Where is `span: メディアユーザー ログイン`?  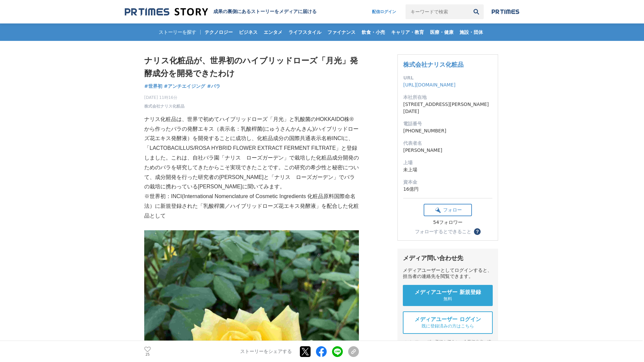
span: メディアユーザー ログイン is located at coordinates (448, 320).